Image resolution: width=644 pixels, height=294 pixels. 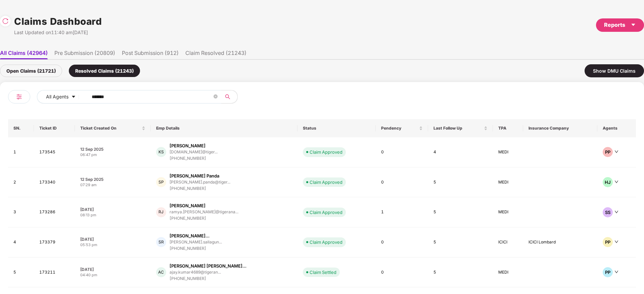 What do you see at coordinates (113, 275) in the screenshot?
I see `div: 04:40 pm` at bounding box center [113, 275].